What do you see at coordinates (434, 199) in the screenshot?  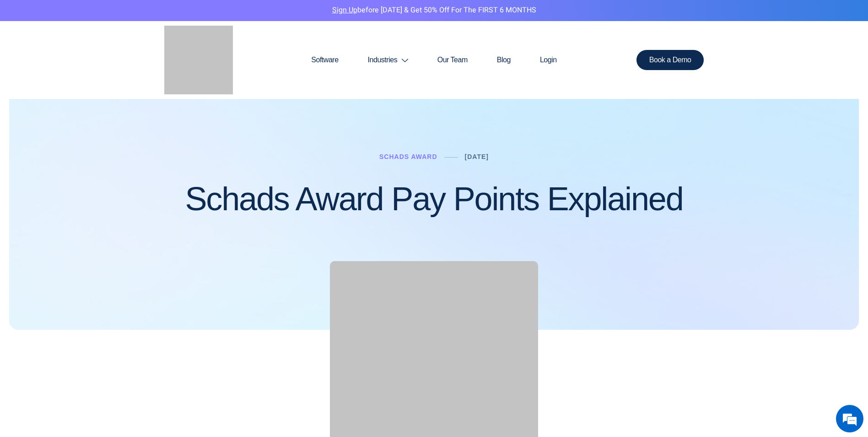 I see `h1: Schads Award Pay Points Explained` at bounding box center [434, 199].